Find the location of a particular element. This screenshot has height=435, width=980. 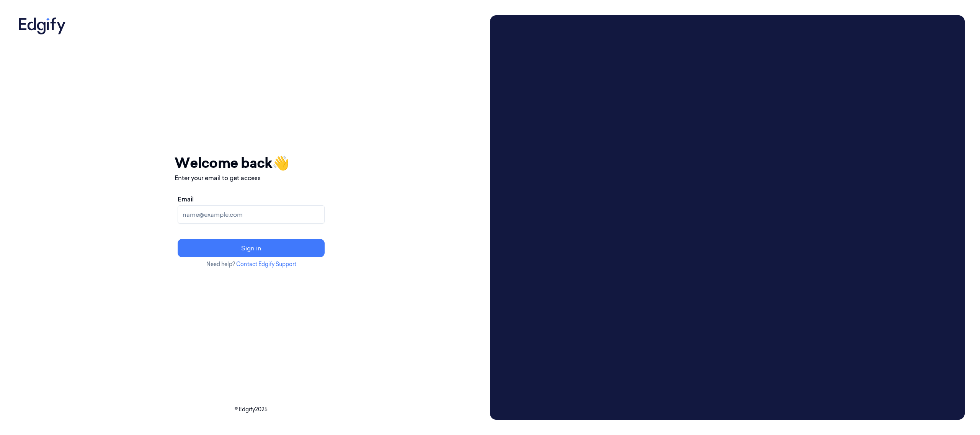

p: © Edgify 2025 is located at coordinates (251, 409).